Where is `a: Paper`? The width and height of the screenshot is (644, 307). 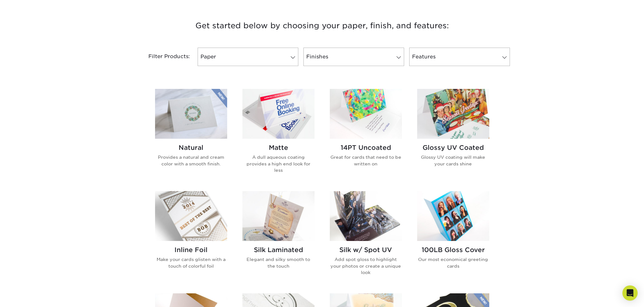
a: Paper is located at coordinates (248, 57).